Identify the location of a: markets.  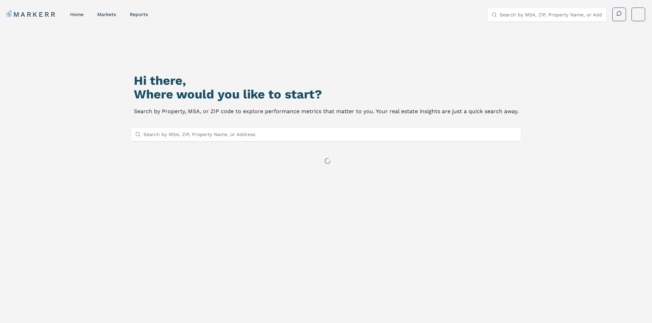
(106, 14).